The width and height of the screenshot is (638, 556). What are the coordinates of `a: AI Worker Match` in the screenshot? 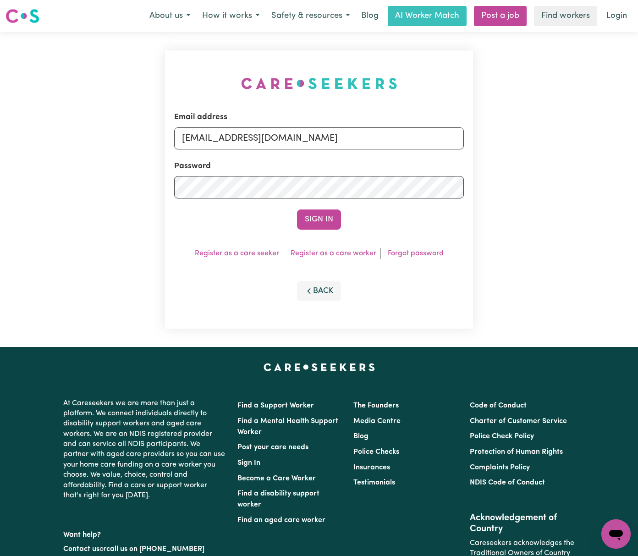 It's located at (427, 16).